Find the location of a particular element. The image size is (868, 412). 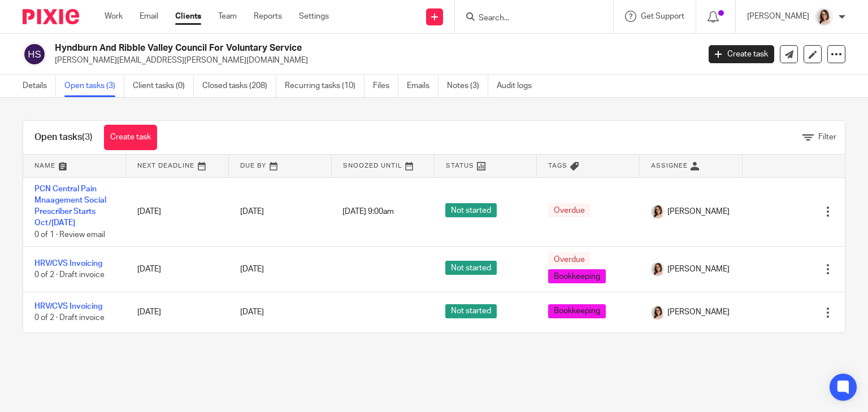

h2: Hyndburn And Ribble Valley Council For Voluntary Service is located at coordinates (310, 48).